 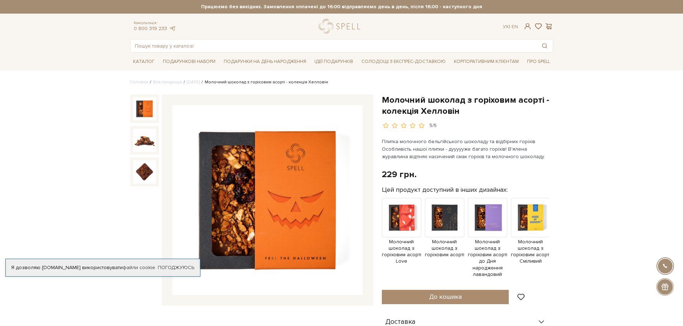 I want to click on strong: Працюємо без вихідних. Замовлення оплачені до 16:00 відправляємо день в день, після 16:00 - насту..., so click(x=341, y=7).